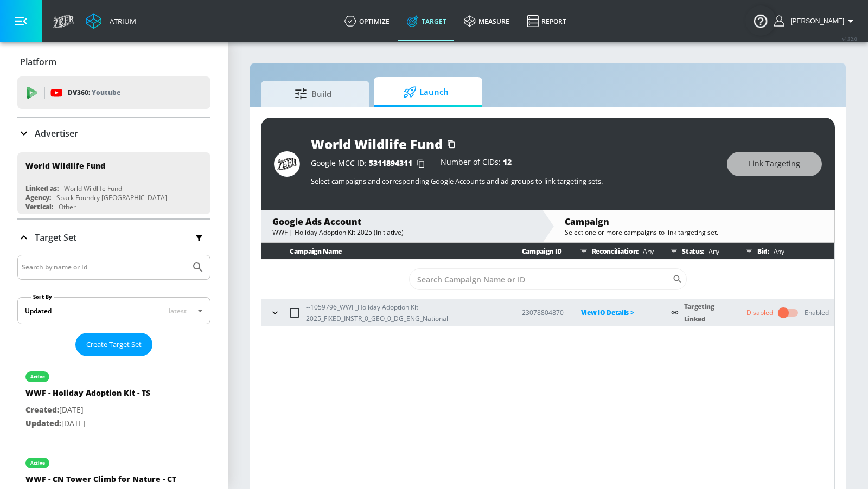 Image resolution: width=868 pixels, height=489 pixels. I want to click on div: Advertiser, so click(114, 134).